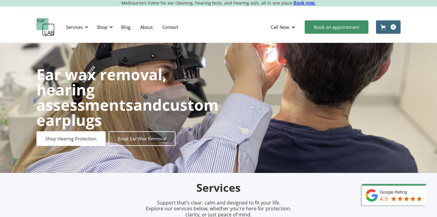 This screenshot has width=437, height=217. I want to click on div: 0, so click(393, 27).